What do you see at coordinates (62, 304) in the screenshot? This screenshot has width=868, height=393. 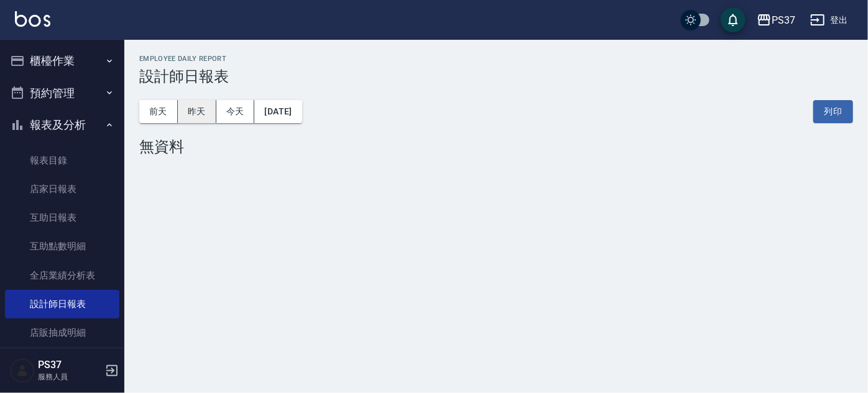 I see `a: 設計師日報表` at bounding box center [62, 304].